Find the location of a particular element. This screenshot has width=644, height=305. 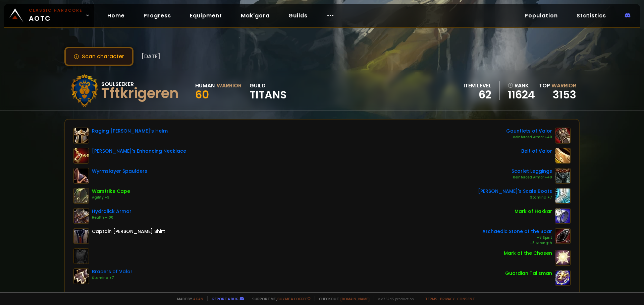

div: Gauntlets of Valor is located at coordinates (529, 131).